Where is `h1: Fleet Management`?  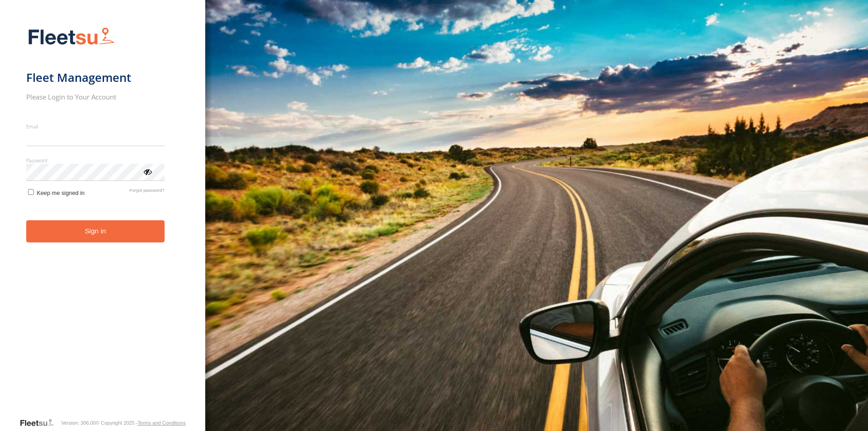
h1: Fleet Management is located at coordinates (95, 77).